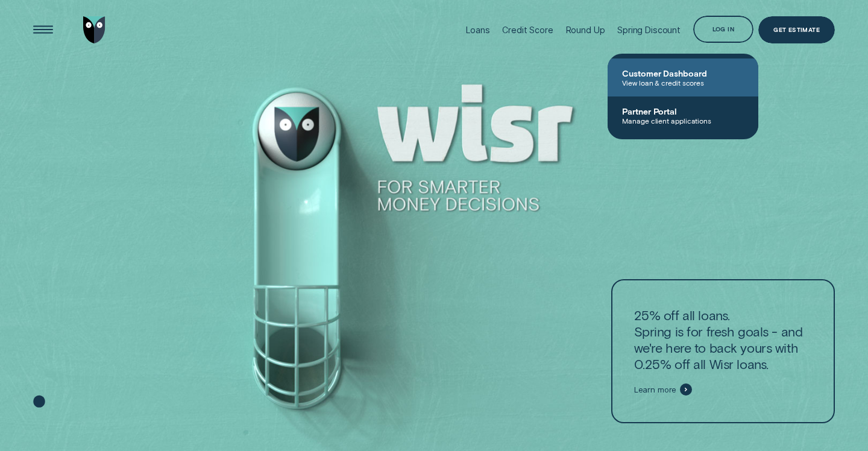 The width and height of the screenshot is (868, 451). What do you see at coordinates (683, 115) in the screenshot?
I see `a: Partner PortalManage client applications` at bounding box center [683, 115].